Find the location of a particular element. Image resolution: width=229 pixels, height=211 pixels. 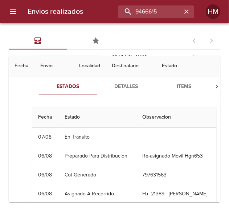

span: Estados is located at coordinates (68, 86).